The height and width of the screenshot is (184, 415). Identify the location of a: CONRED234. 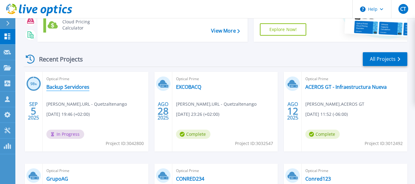
(190, 179).